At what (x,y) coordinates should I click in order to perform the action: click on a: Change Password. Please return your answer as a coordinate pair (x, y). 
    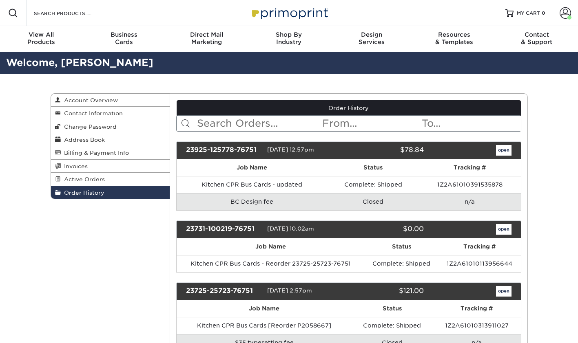
    Looking at the image, I should click on (110, 127).